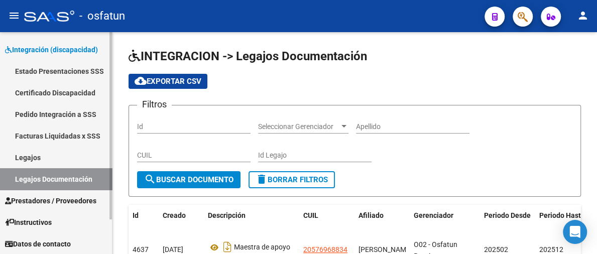 The image size is (597, 254). I want to click on span: 202502, so click(496, 249).